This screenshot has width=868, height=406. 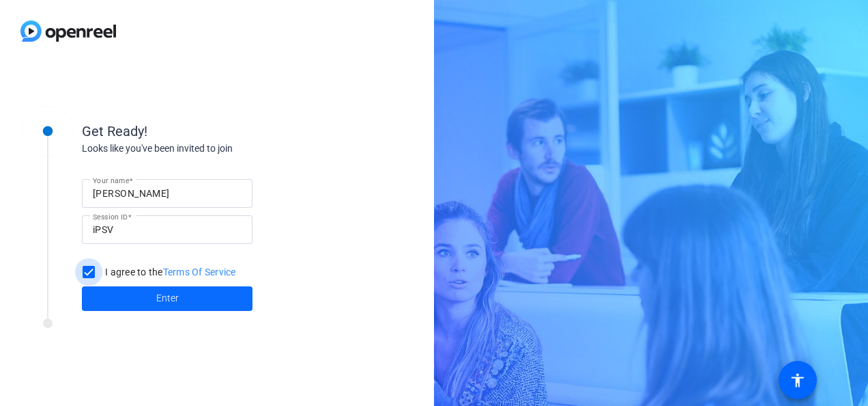 What do you see at coordinates (167, 298) in the screenshot?
I see `button: Enter` at bounding box center [167, 298].